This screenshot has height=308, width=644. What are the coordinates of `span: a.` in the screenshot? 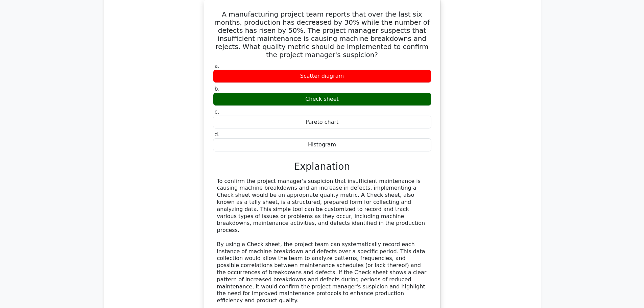 It's located at (217, 66).